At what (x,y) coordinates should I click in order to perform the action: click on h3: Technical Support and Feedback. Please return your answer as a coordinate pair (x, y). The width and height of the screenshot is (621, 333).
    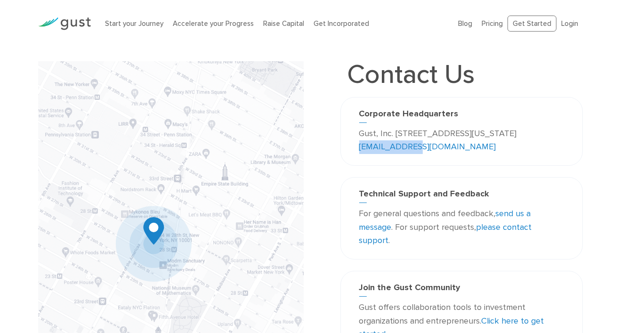
    Looking at the image, I should click on (462, 196).